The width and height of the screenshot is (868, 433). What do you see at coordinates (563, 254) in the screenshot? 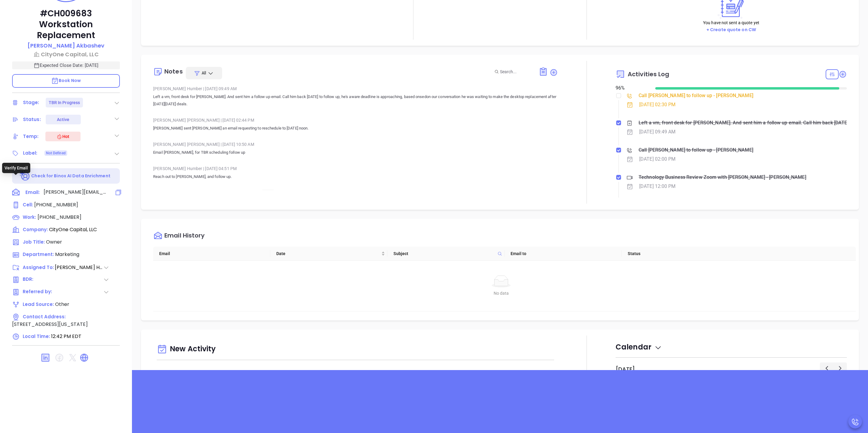
I see `th: Email to` at bounding box center [563, 254].